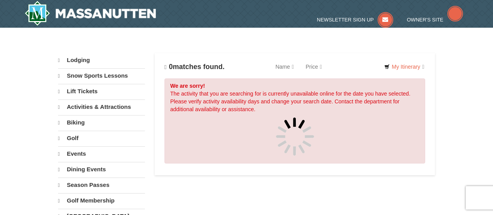 This screenshot has height=215, width=493. Describe the element at coordinates (101, 185) in the screenshot. I see `a: Season Passes` at that location.